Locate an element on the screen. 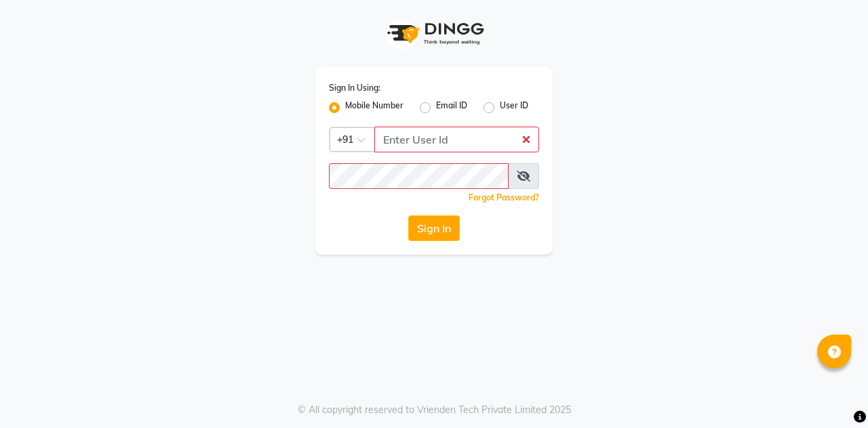  button: Sign In is located at coordinates (434, 228).